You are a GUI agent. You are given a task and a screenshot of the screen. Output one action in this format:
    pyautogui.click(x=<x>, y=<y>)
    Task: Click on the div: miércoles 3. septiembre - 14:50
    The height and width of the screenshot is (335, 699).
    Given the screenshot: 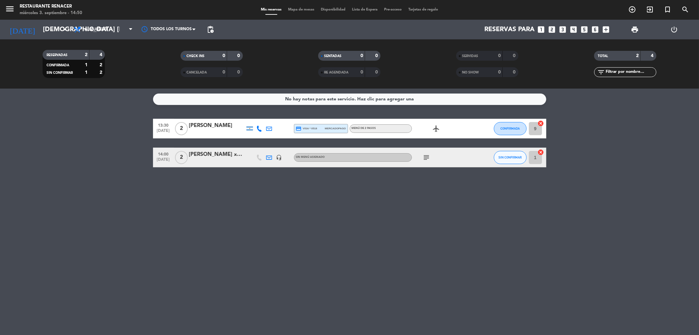 What is the action you would take?
    pyautogui.click(x=51, y=13)
    